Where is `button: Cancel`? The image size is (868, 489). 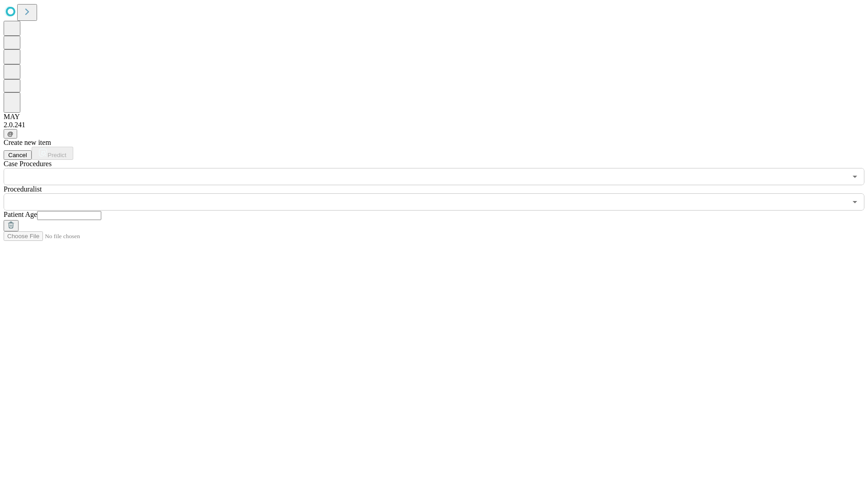 button: Cancel is located at coordinates (18, 155).